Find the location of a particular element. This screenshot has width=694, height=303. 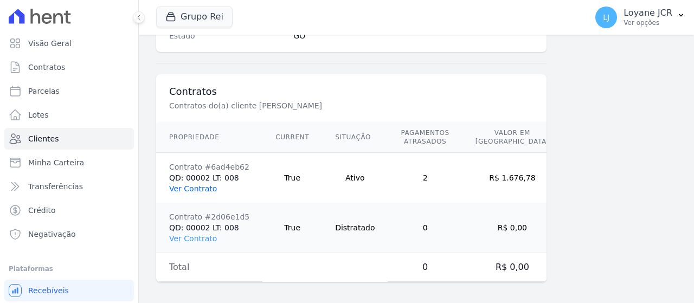

th: Propriedade is located at coordinates (209, 137).